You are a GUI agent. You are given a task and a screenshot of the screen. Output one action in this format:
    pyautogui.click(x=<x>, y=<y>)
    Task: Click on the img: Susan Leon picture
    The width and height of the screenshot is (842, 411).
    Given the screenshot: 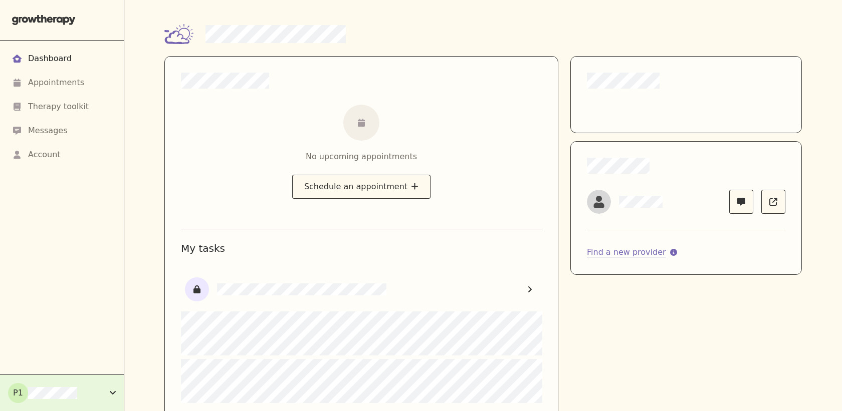 What is the action you would take?
    pyautogui.click(x=599, y=202)
    